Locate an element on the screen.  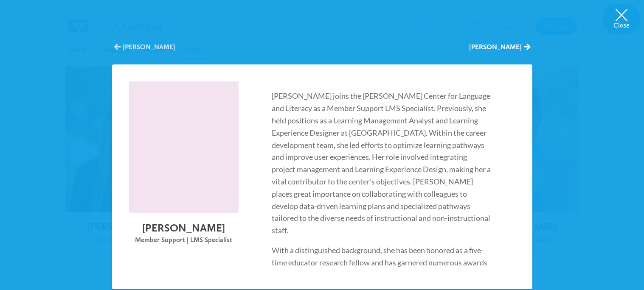
div: Lyndonia McKenzie is located at coordinates (322, 154).